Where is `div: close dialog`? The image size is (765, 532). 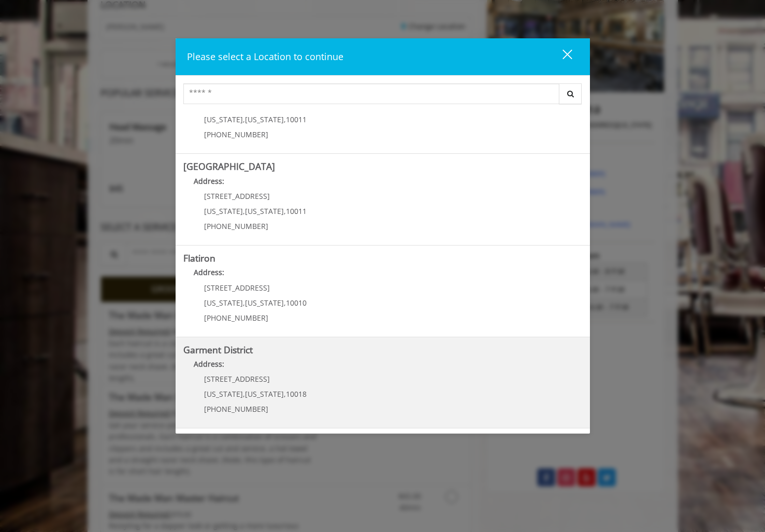 div: close dialog is located at coordinates (561, 56).